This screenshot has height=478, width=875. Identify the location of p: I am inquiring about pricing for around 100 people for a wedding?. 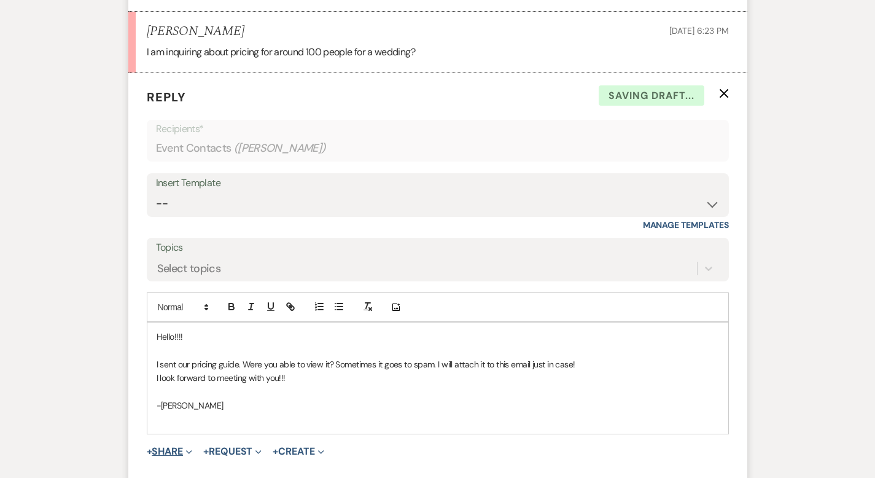
(438, 52).